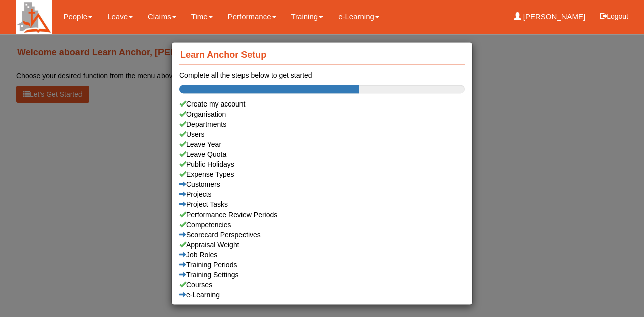 This screenshot has height=317, width=644. I want to click on a: Organisation, so click(322, 114).